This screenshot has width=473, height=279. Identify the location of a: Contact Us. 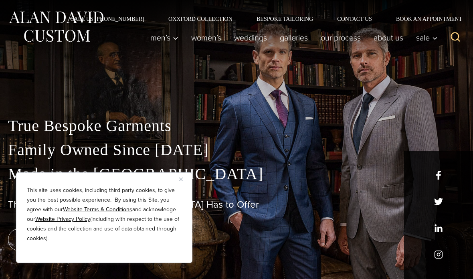
(354, 19).